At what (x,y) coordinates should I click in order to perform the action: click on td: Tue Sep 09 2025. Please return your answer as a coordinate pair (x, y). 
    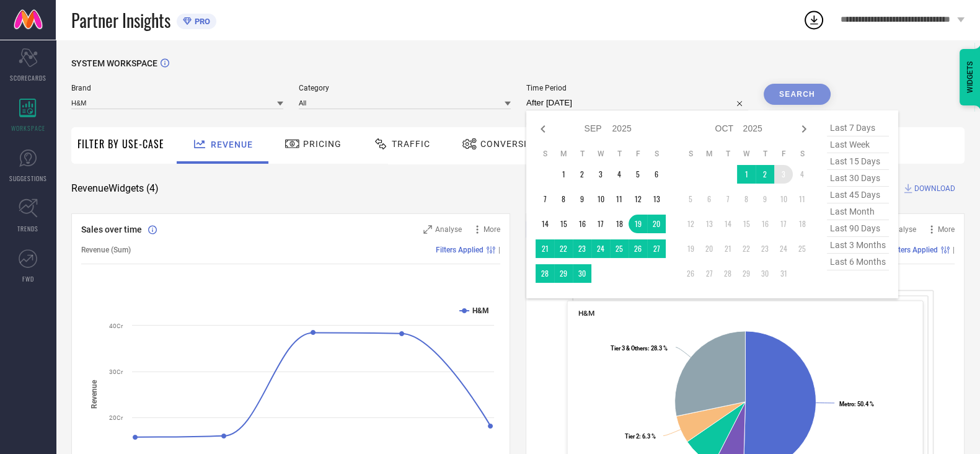
    Looking at the image, I should click on (582, 199).